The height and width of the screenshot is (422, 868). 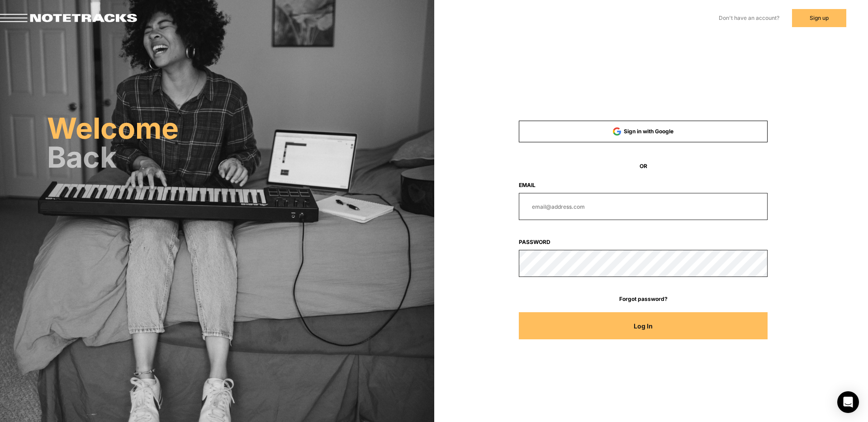 What do you see at coordinates (819, 18) in the screenshot?
I see `button: Sign up` at bounding box center [819, 18].